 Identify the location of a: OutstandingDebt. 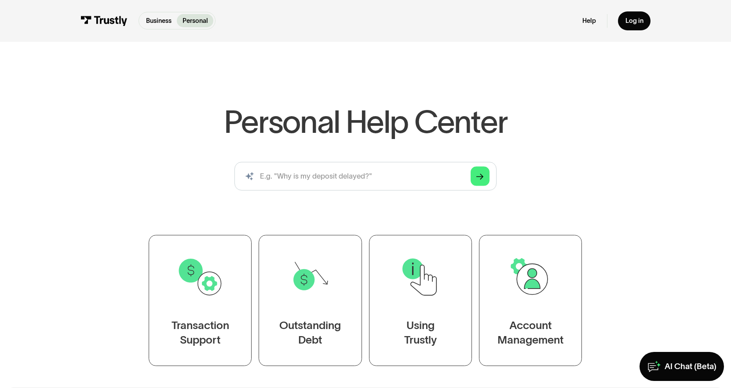
(311, 301).